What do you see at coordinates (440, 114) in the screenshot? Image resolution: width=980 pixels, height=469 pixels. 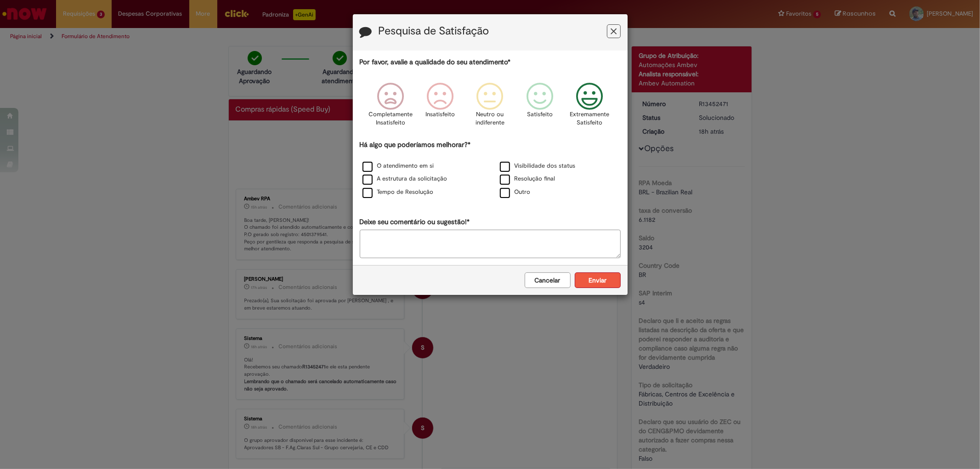 I see `p: Insatisfeito` at bounding box center [440, 114].